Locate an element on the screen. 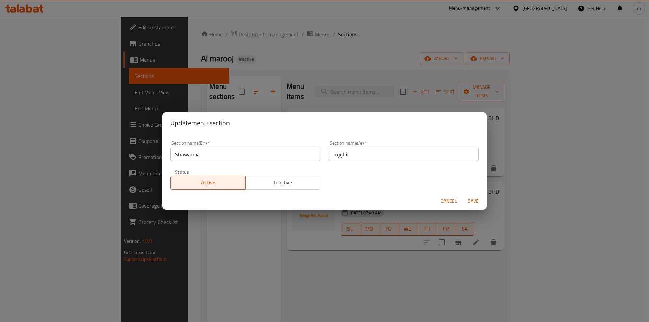 This screenshot has height=322, width=649. button: Inactive is located at coordinates (283, 183).